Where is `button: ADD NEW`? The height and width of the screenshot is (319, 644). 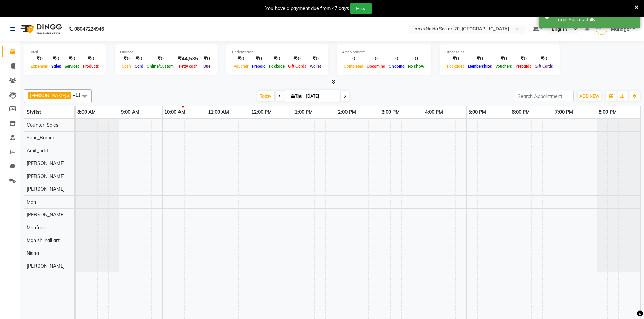 button: ADD NEW is located at coordinates (589, 96).